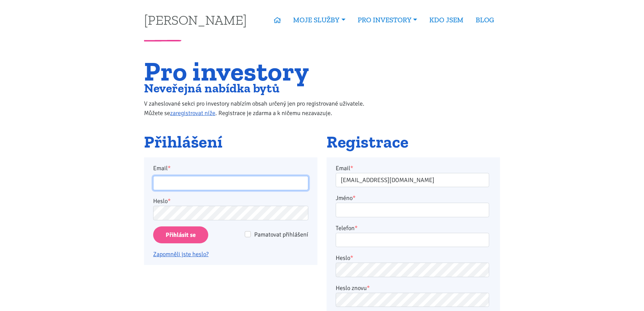 The width and height of the screenshot is (644, 311). What do you see at coordinates (353, 288) in the screenshot?
I see `label: Heslo znovu` at bounding box center [353, 288].